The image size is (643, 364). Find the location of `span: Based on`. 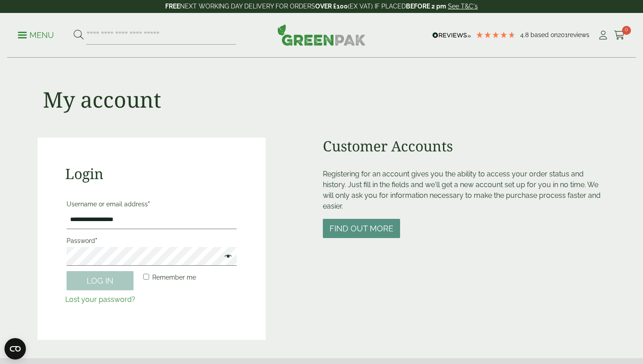

span: Based on is located at coordinates (544, 35).